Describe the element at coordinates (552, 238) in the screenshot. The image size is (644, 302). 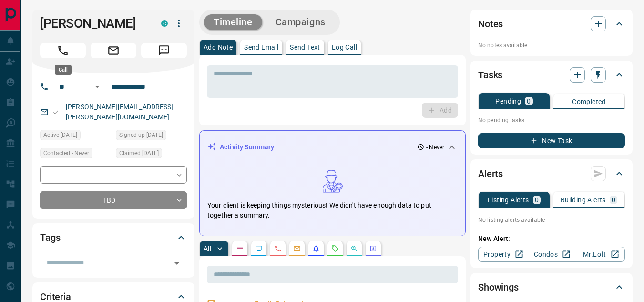
I see `p: New Alert:` at that location.